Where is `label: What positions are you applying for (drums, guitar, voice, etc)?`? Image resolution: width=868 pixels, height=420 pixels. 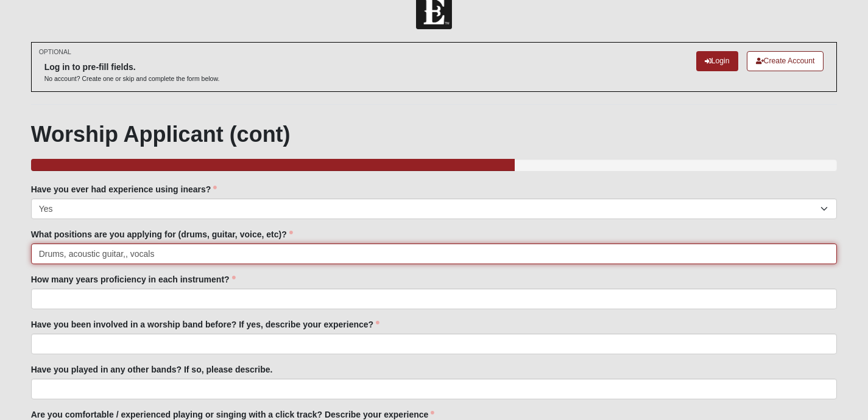 label: What positions are you applying for (drums, guitar, voice, etc)? is located at coordinates (162, 234).